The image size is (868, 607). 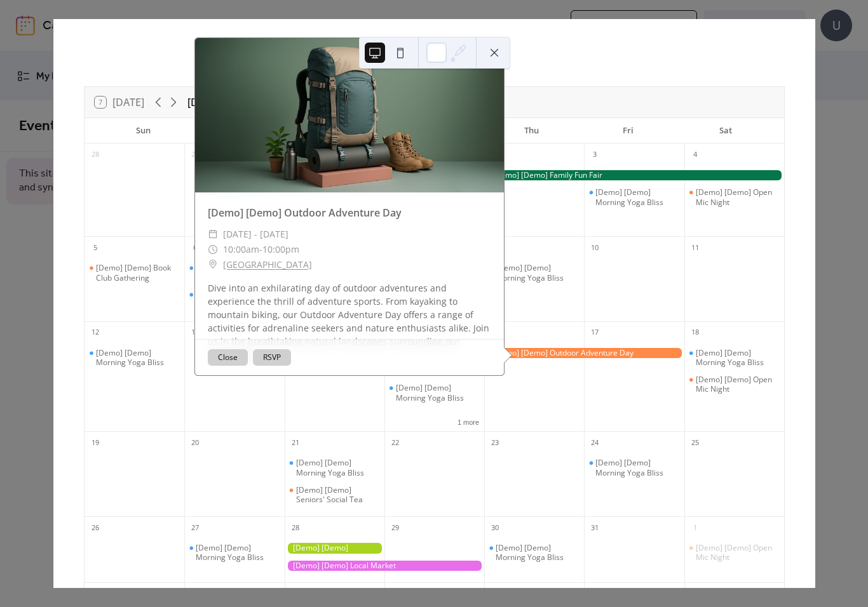 What do you see at coordinates (468, 421) in the screenshot?
I see `button: 1 more` at bounding box center [468, 421].